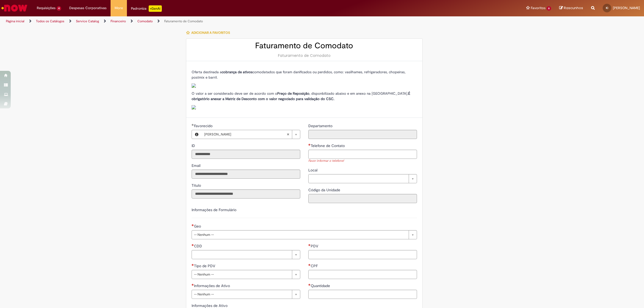 The height and width of the screenshot is (308, 644). I want to click on a: Service Catalog, so click(88, 21).